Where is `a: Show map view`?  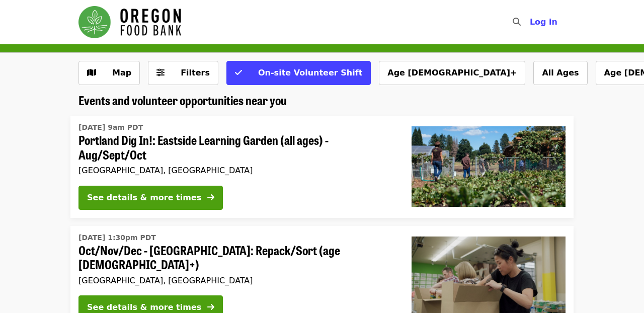 a: Show map view is located at coordinates (109, 73).